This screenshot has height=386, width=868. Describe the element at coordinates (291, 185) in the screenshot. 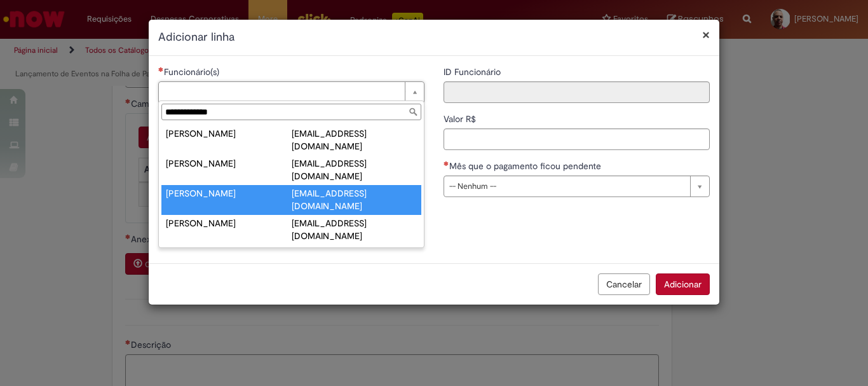

I see `ul: Funcionário(s)` at that location.